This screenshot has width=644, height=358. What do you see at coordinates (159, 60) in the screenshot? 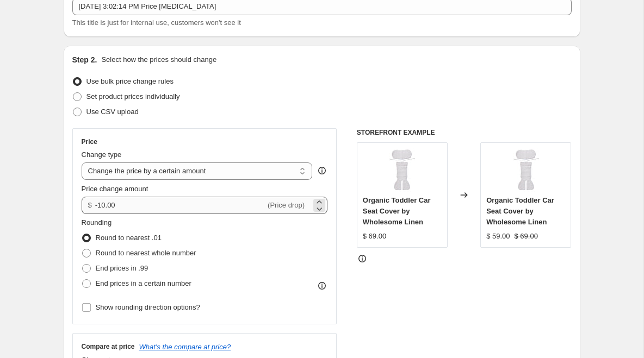
I see `p: Select how the prices should change` at bounding box center [159, 60].